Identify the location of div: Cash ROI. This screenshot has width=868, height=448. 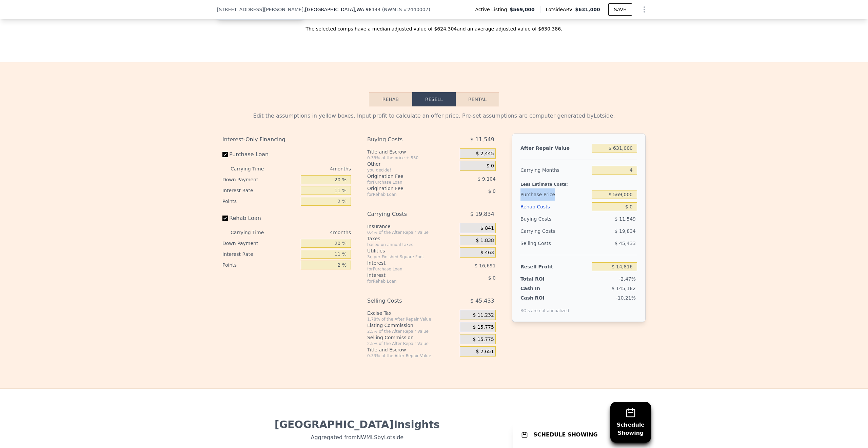
(545, 298).